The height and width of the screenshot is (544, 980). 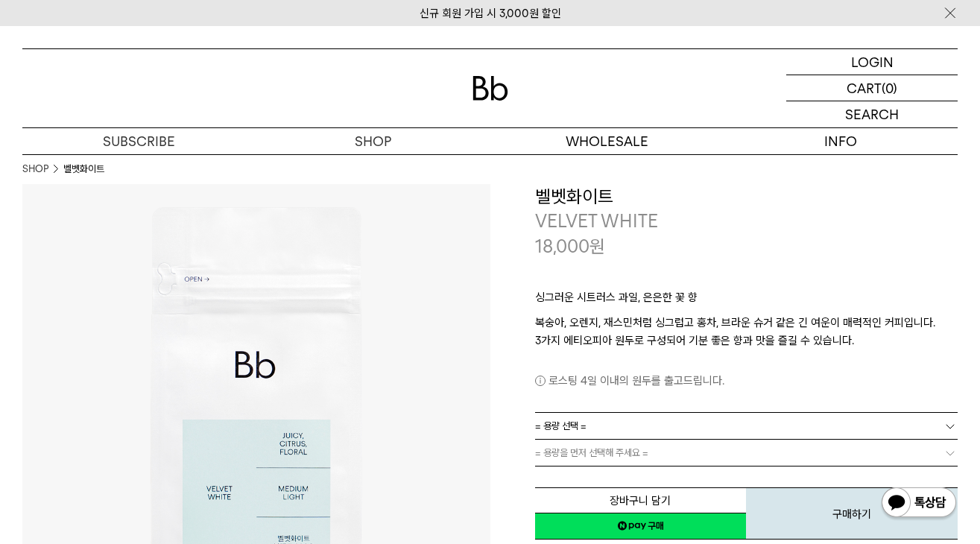 I want to click on h3: 벨벳화이트, so click(x=747, y=197).